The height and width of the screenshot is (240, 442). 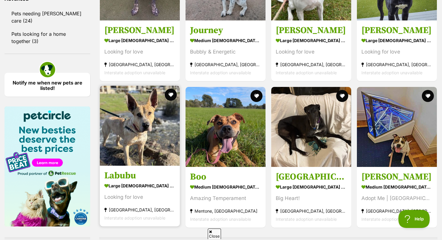 What do you see at coordinates (47, 166) in the screenshot?
I see `img: Pet Circle promo banner` at bounding box center [47, 166].